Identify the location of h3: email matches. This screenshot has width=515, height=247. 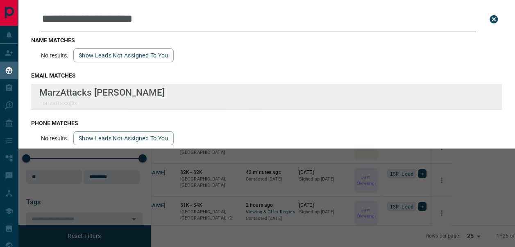
(266, 75).